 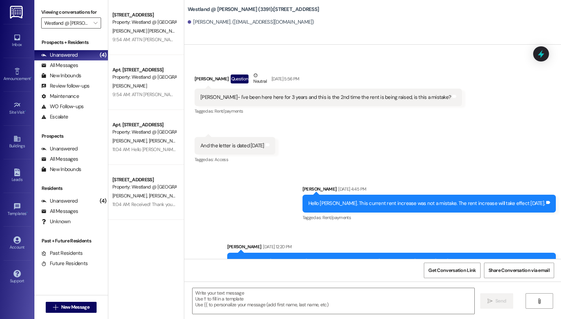 What do you see at coordinates (64, 264) in the screenshot?
I see `div: Future Residents` at bounding box center [64, 264].